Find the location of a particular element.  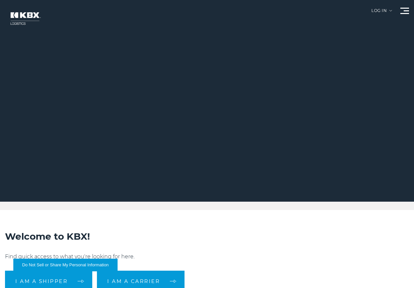

h2: Welcome to KBX! is located at coordinates (207, 236).